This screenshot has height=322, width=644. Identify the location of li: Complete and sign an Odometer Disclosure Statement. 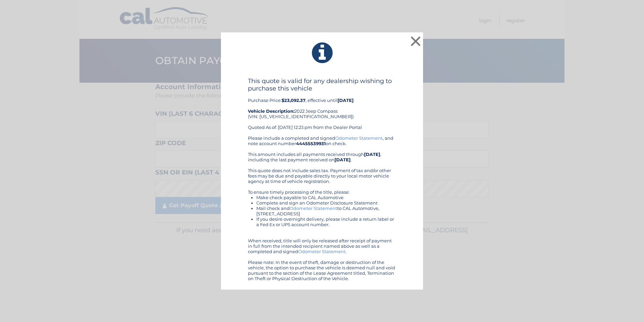
(326, 203).